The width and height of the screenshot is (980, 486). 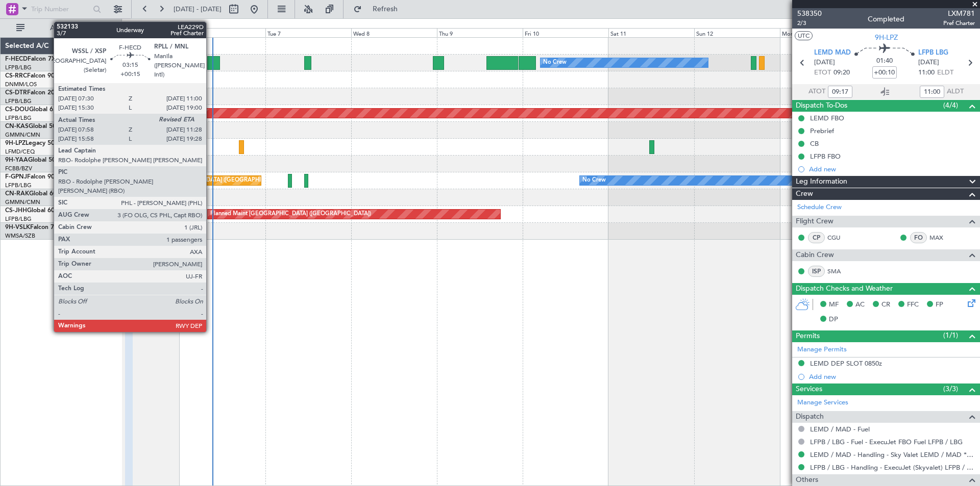 I want to click on a: CS-DOUGlobal 6500, so click(x=34, y=110).